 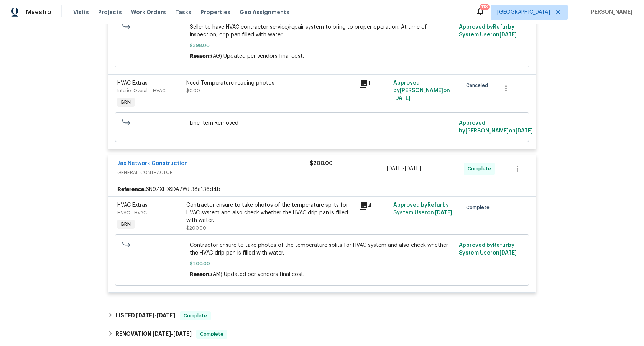 What do you see at coordinates (374, 84) in the screenshot?
I see `div: 1` at bounding box center [374, 84].